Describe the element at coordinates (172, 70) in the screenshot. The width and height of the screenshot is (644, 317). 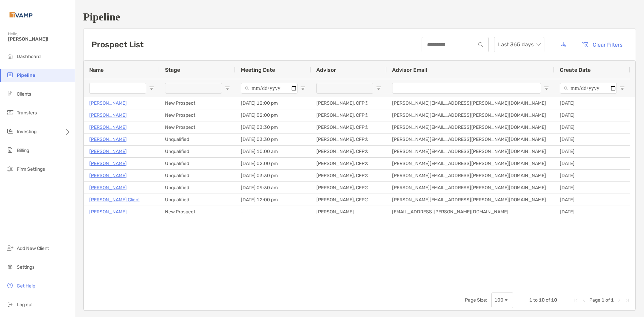
I see `span: Stage` at that location.